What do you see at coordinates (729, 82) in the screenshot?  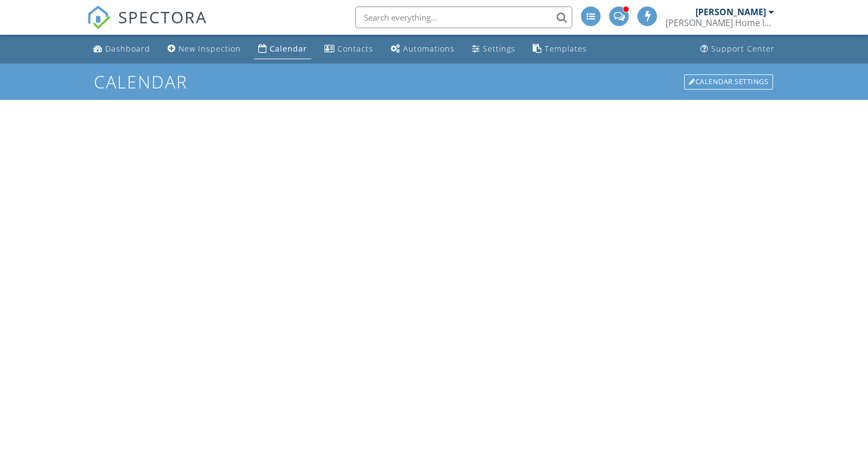 I see `div: Calendar Settings` at bounding box center [729, 82].